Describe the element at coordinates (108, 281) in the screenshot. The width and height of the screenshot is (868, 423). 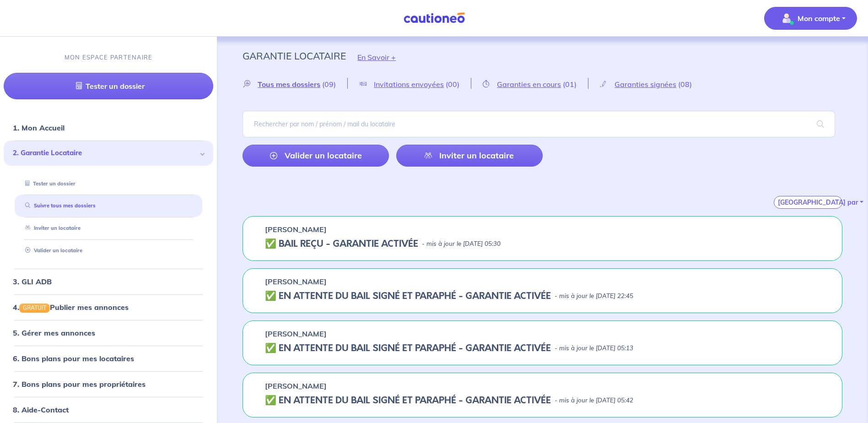
I see `div: 3. GLI ADB` at that location.